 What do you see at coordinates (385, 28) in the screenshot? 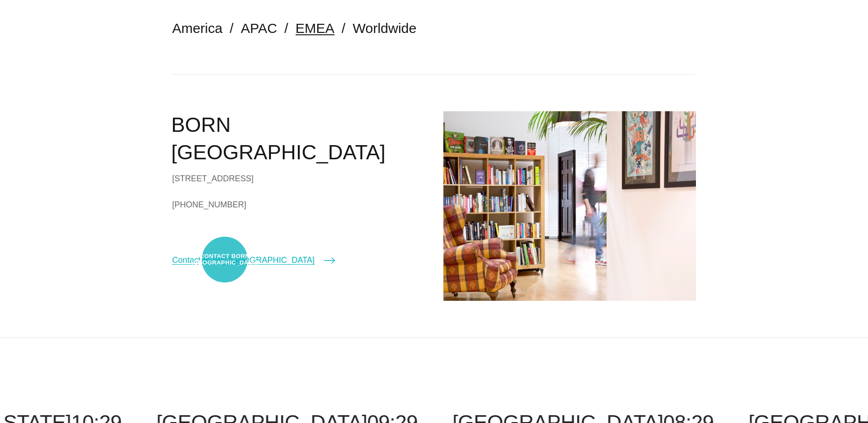
I see `a: Worldwide` at bounding box center [385, 28].